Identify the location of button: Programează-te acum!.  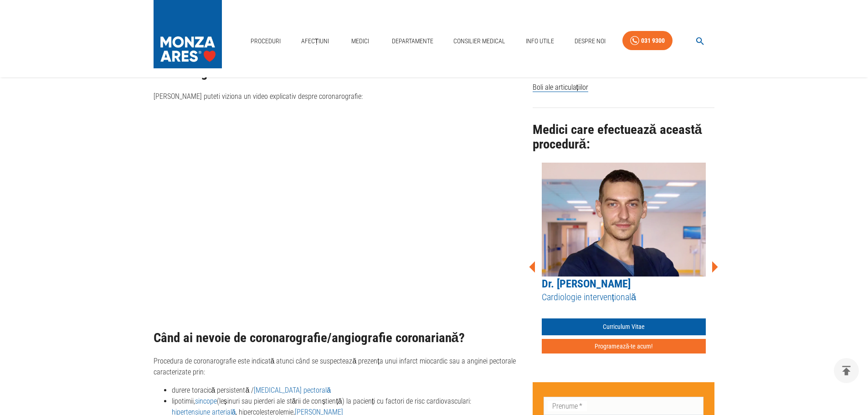
(624, 346).